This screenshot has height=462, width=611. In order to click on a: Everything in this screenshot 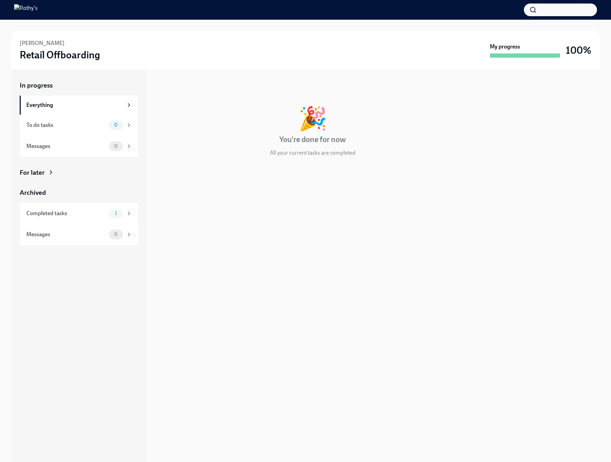, I will do `click(79, 105)`.